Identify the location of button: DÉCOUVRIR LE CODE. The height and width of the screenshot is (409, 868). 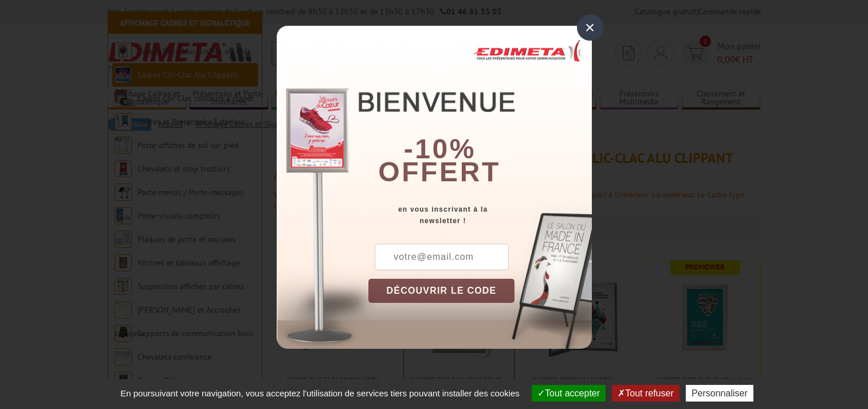
(442, 291).